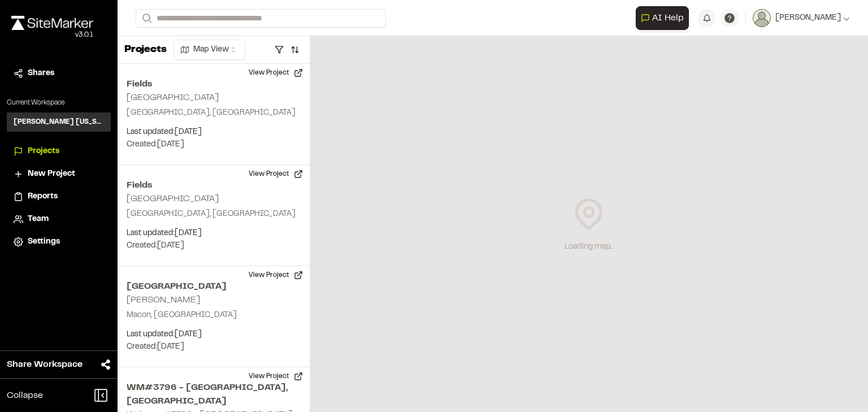  I want to click on p: Current Workspace, so click(59, 103).